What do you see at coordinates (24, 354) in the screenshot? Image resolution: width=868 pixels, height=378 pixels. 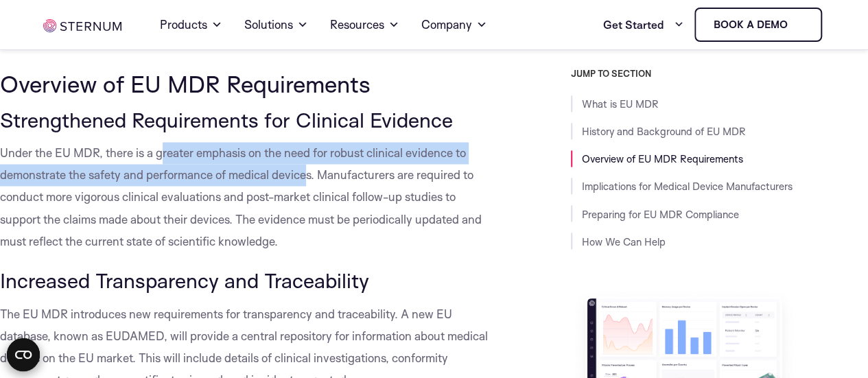 I see `button: Open CMP widget` at bounding box center [24, 354].